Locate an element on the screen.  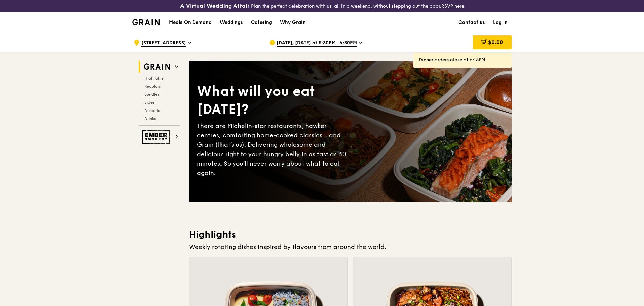
span: Desserts is located at coordinates (152, 111).